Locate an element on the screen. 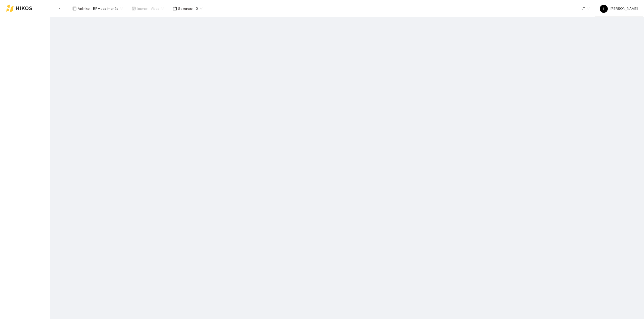 Image resolution: width=644 pixels, height=319 pixels. span: shop is located at coordinates (134, 8).